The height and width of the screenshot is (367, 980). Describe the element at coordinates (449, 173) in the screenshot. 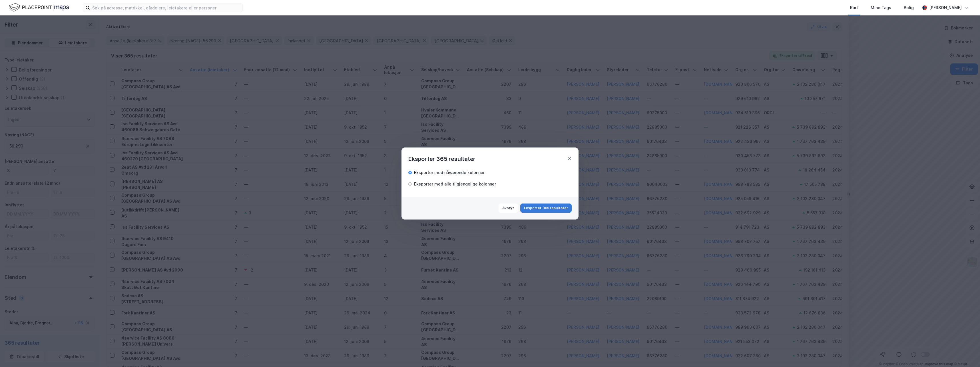

I see `div: Eksporter med nåværende kolonner` at that location.